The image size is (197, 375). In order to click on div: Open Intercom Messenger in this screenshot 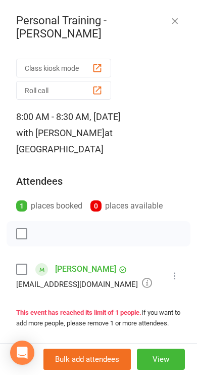, I will do `click(22, 352)`.